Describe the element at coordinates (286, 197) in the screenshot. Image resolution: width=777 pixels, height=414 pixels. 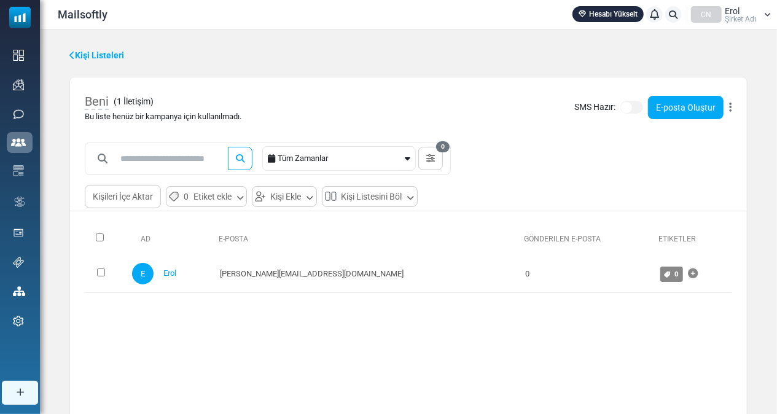
I see `font: Kişi Ekle` at that location.